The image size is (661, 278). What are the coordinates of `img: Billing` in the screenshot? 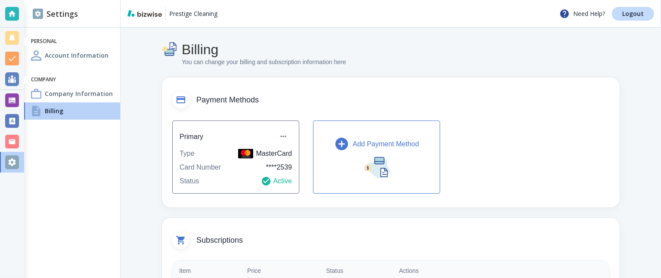 It's located at (170, 49).